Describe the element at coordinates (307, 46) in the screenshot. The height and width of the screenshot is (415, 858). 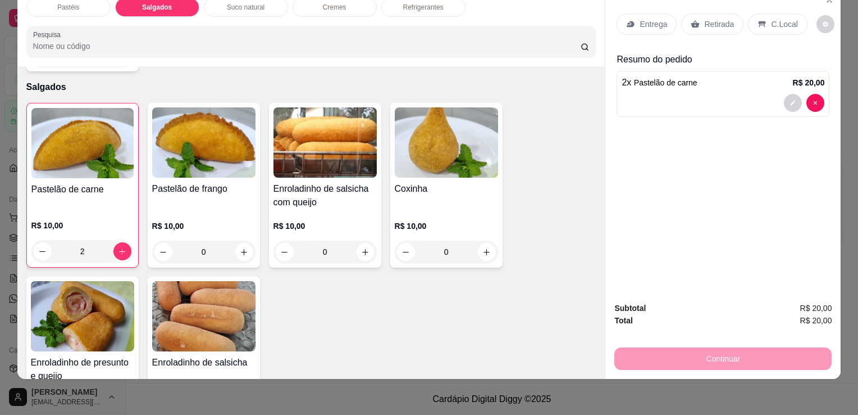
I see `input: Pesquisa` at that location.